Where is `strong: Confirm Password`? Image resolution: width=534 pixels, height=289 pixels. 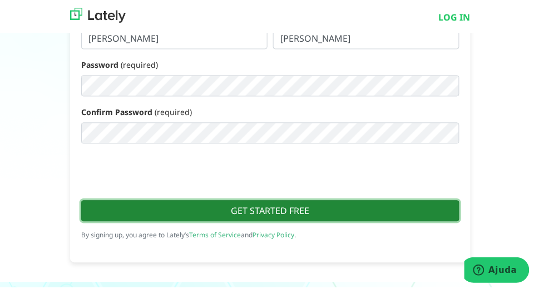
strong: Confirm Password is located at coordinates (117, 111).